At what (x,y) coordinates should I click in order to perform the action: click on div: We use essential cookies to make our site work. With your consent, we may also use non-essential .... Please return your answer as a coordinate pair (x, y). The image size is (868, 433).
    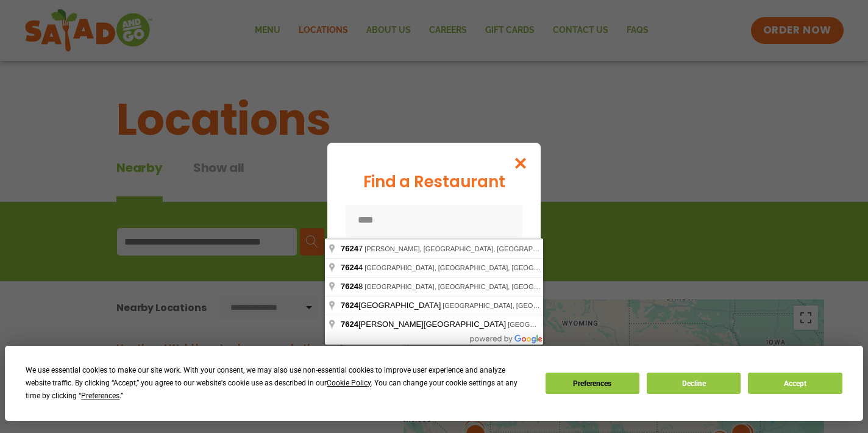
    Looking at the image, I should click on (278, 383).